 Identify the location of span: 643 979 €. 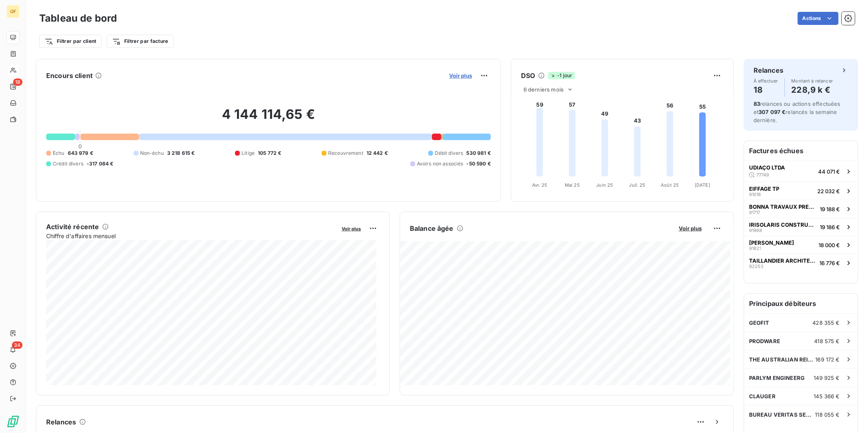
(81, 153).